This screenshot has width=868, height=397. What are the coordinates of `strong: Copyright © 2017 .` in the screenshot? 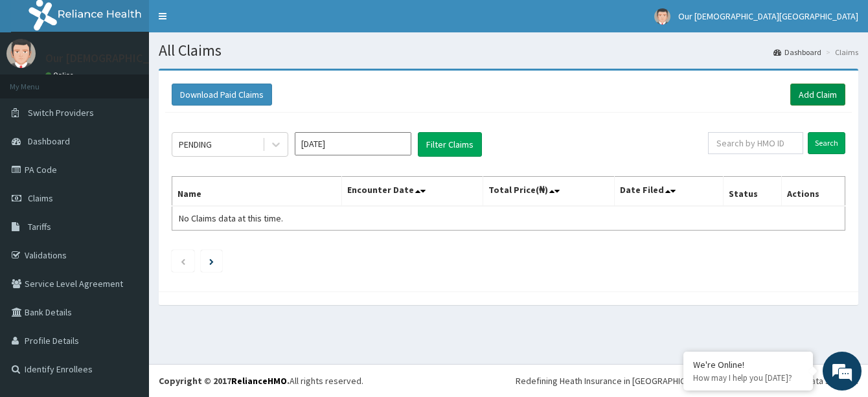 It's located at (224, 380).